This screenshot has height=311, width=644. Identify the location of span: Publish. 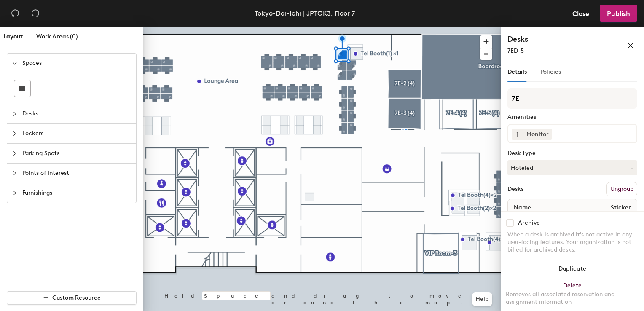
(618, 14).